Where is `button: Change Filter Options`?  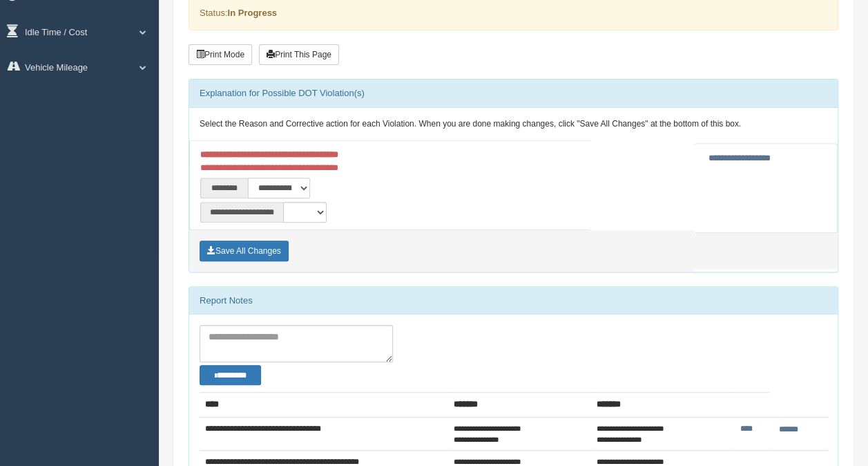
button: Change Filter Options is located at coordinates (230, 374).